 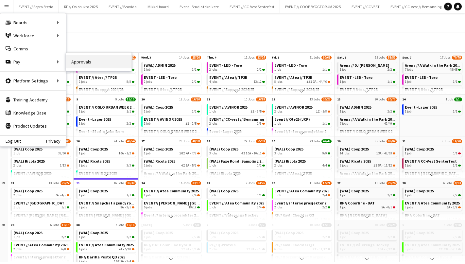 What do you see at coordinates (98, 173) in the screenshot?
I see `span: EVENT // AVINOR 2025` at bounding box center [98, 173].